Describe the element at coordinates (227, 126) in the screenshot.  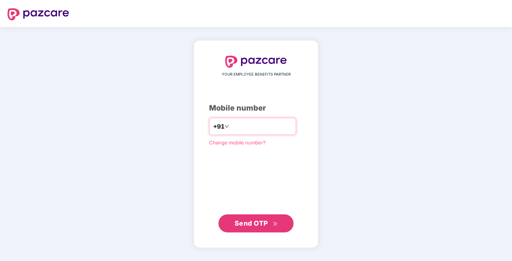
I see `span: down` at that location.